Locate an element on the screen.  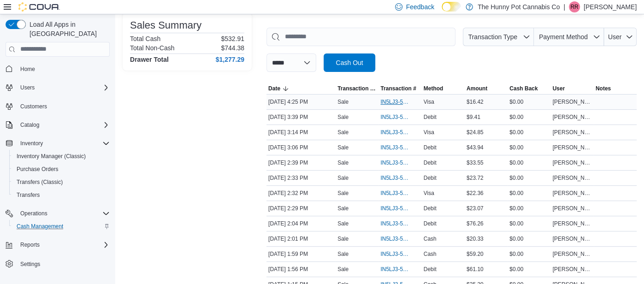
button: Transfers (Classic) is located at coordinates (61, 182).